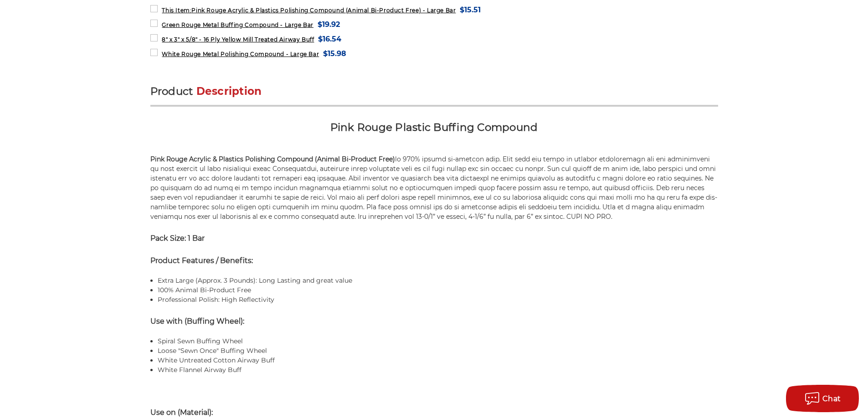  Describe the element at coordinates (832, 398) in the screenshot. I see `span: Chat` at that location.